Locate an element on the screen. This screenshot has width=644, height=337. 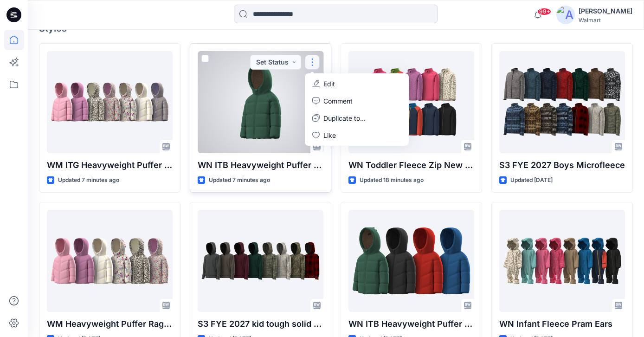
p: S3 FYE 2027 Boys Microfleece is located at coordinates (561, 166).